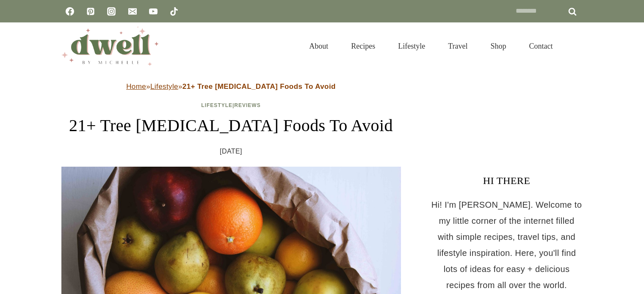  Describe the element at coordinates (575, 46) in the screenshot. I see `button: View Search Form` at that location.